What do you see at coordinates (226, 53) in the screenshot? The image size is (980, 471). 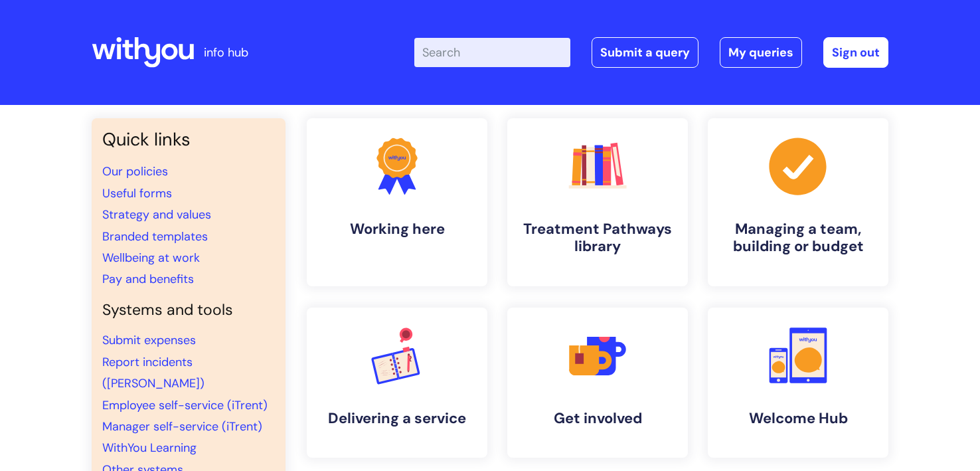 I see `p: info hub` at bounding box center [226, 53].